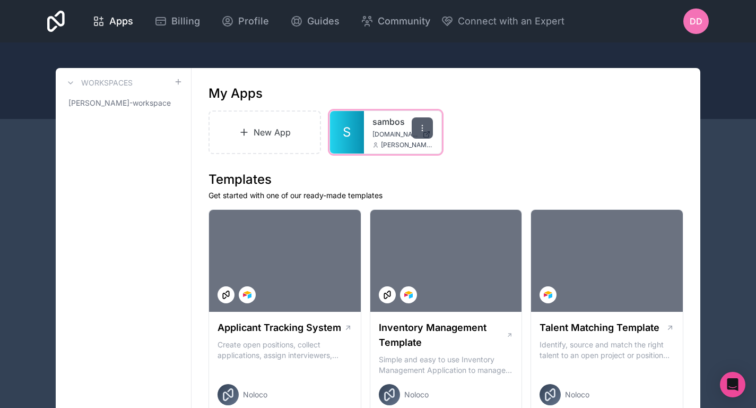  I want to click on p: Create open positions, collect applications, assign interviewers, centralise candidate feedback a..., so click(285, 350).